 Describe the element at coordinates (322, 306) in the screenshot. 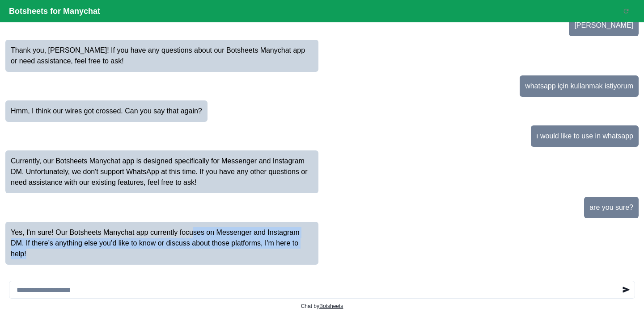

I see `p: Chat by` at that location.